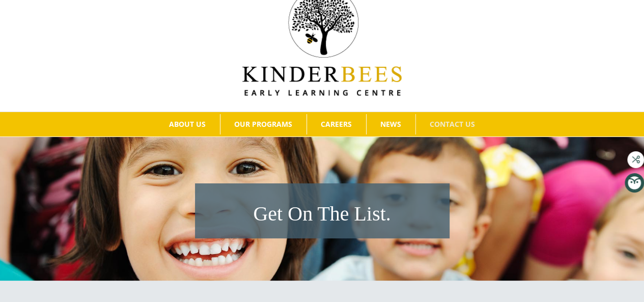 This screenshot has width=644, height=302. Describe the element at coordinates (263, 124) in the screenshot. I see `span: OUR PROGRAMS` at that location.